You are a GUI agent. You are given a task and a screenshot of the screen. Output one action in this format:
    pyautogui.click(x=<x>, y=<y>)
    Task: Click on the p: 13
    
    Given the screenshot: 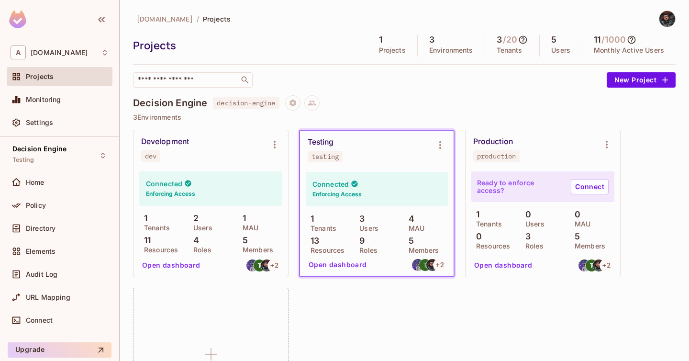 What is the action you would take?
    pyautogui.click(x=312, y=241)
    